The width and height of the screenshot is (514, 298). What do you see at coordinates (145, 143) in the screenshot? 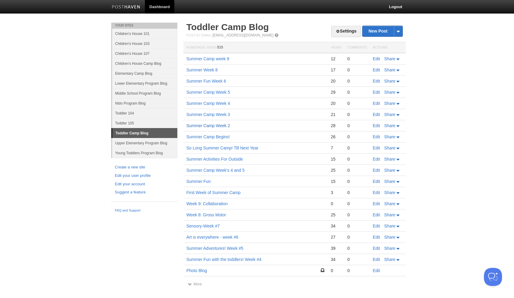
I see `a: Upper Elementary Program Blog` at bounding box center [145, 143].